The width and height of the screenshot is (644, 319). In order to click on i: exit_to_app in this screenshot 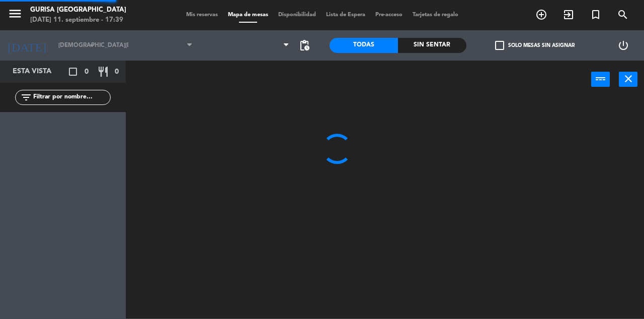, I will do `click(569, 15)`.